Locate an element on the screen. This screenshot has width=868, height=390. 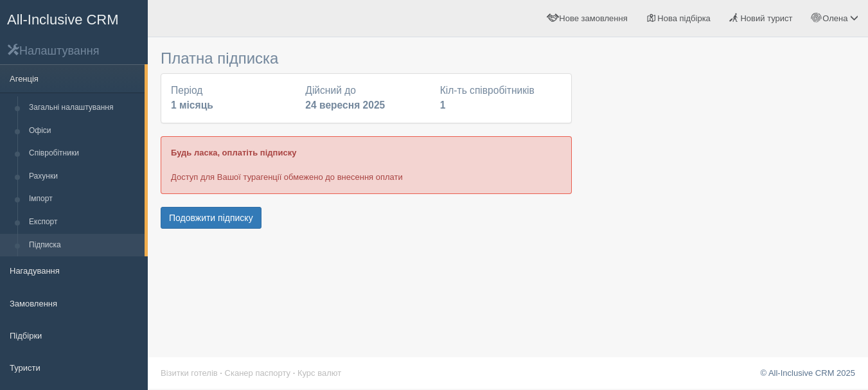
a: Загальні налаштування is located at coordinates (84, 108).